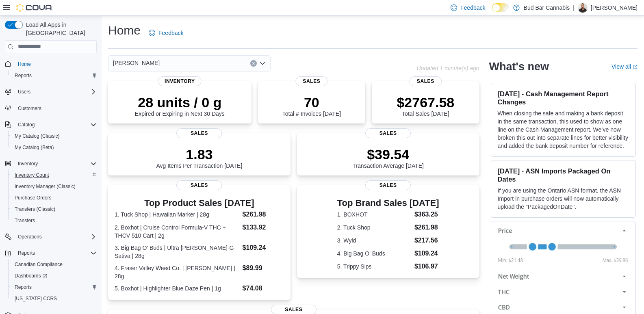 This screenshot has width=644, height=314. Describe the element at coordinates (262, 63) in the screenshot. I see `button: Open list of options` at that location.